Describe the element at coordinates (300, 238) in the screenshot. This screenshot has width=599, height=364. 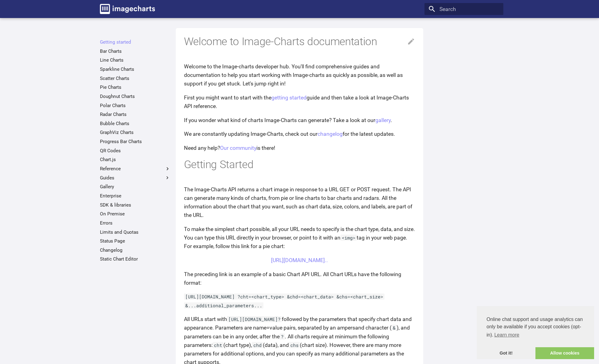
I see `p: To make the simplest chart possible, all your URL needs to specify is the chart type, data, and s...` at that location.